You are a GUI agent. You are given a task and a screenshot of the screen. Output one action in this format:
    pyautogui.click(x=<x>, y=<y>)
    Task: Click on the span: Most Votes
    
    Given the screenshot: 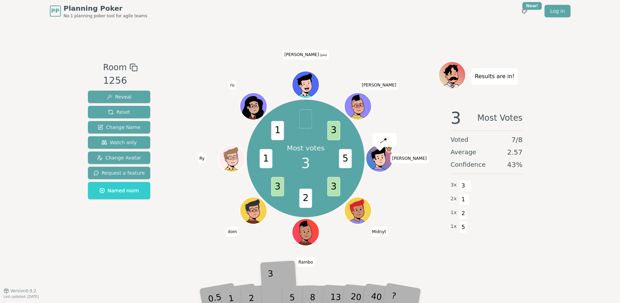 What is the action you would take?
    pyautogui.click(x=500, y=118)
    